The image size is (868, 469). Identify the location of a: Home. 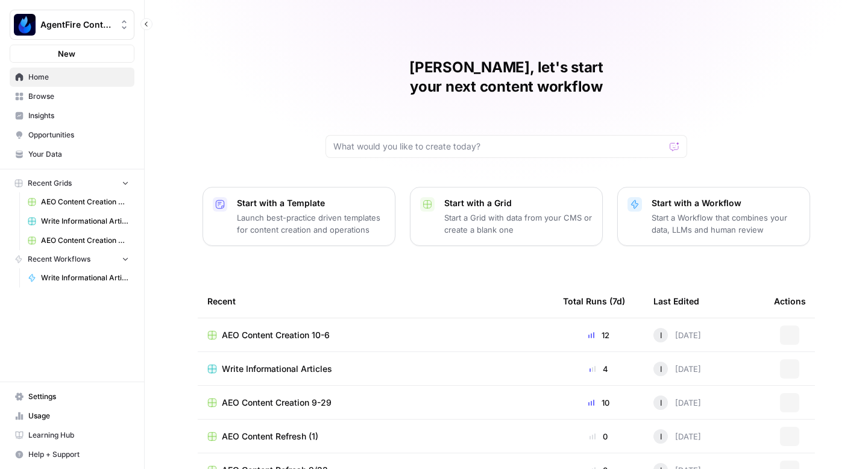
(72, 77).